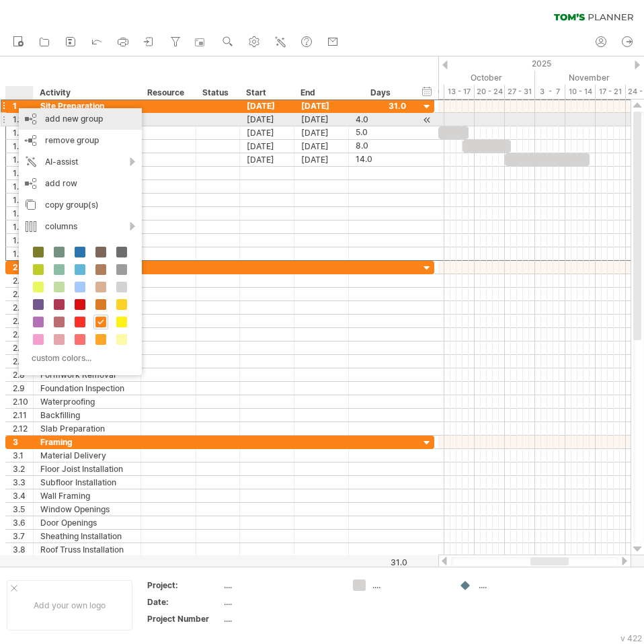 This screenshot has height=644, width=644. What do you see at coordinates (22, 482) in the screenshot?
I see `div: 3.3` at bounding box center [22, 482].